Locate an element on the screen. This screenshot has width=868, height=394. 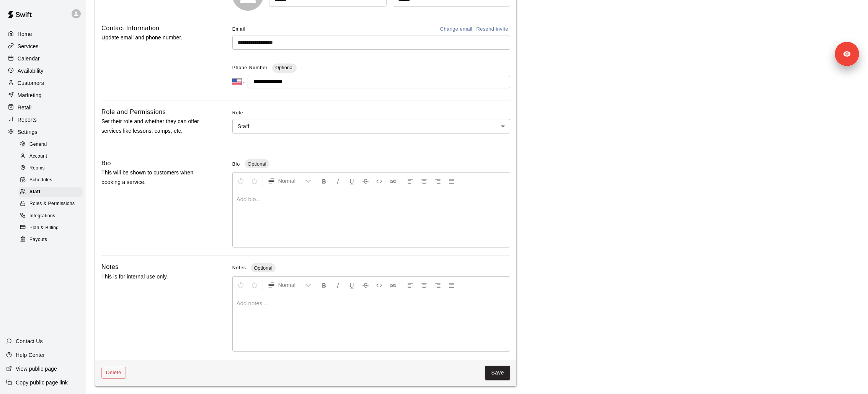
div: Plan & Billing is located at coordinates (51, 228).